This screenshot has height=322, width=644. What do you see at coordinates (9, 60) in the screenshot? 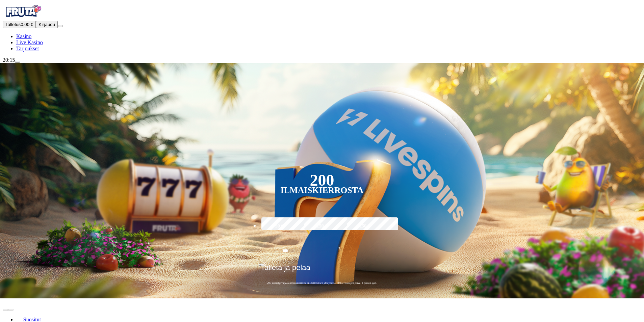
I see `span: 20:15` at bounding box center [9, 60].